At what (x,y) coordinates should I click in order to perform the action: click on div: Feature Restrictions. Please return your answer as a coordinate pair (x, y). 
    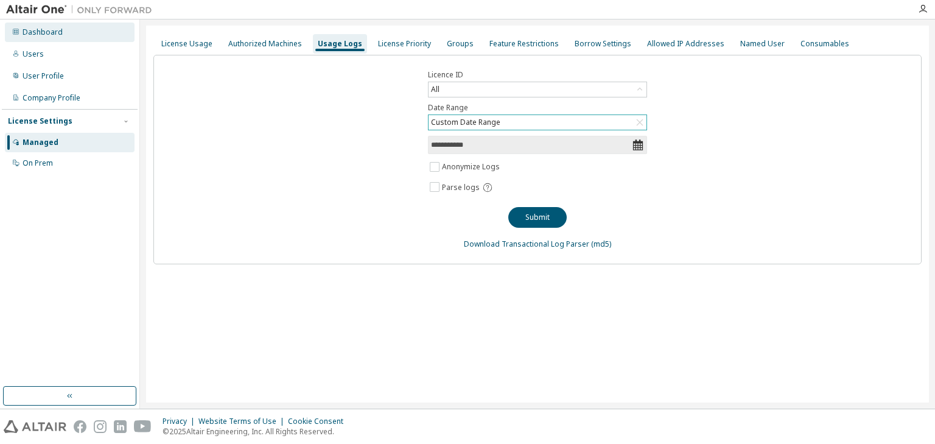
    Looking at the image, I should click on (524, 44).